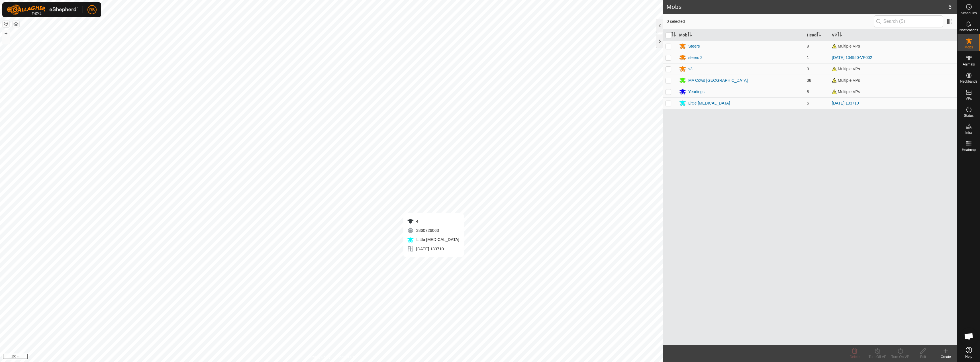  Describe the element at coordinates (950, 7) in the screenshot. I see `span: 6` at that location.